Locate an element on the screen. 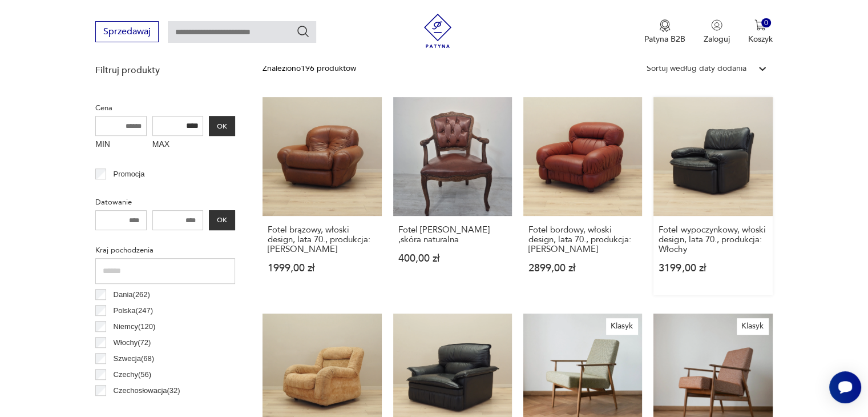 This screenshot has width=868, height=417. label: MIN is located at coordinates (121, 145).